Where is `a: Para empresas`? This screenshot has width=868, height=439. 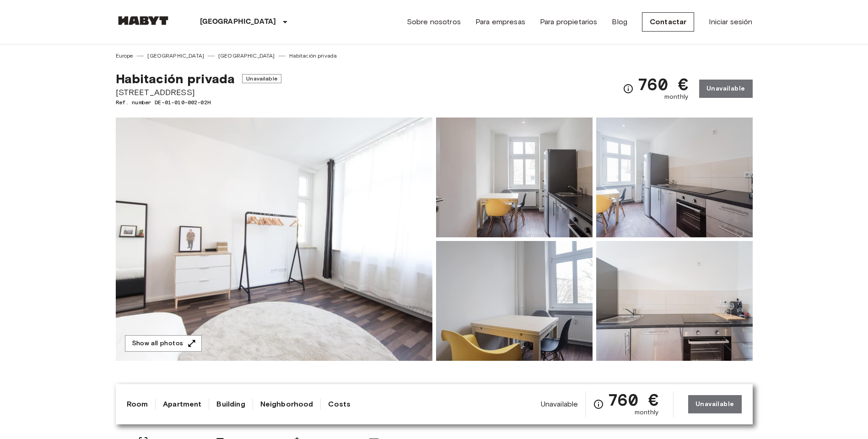
a: Para empresas is located at coordinates (500, 22).